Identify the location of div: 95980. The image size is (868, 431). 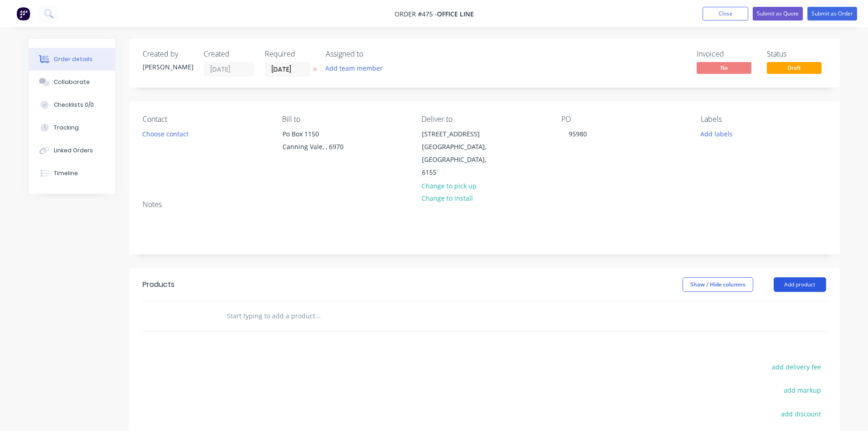
(578, 133).